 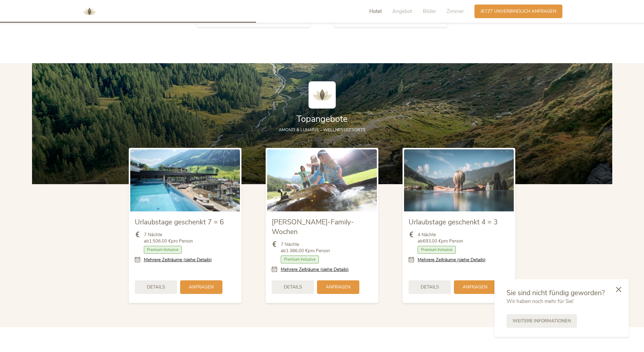 I want to click on a: Weitere Informationen, so click(x=541, y=321).